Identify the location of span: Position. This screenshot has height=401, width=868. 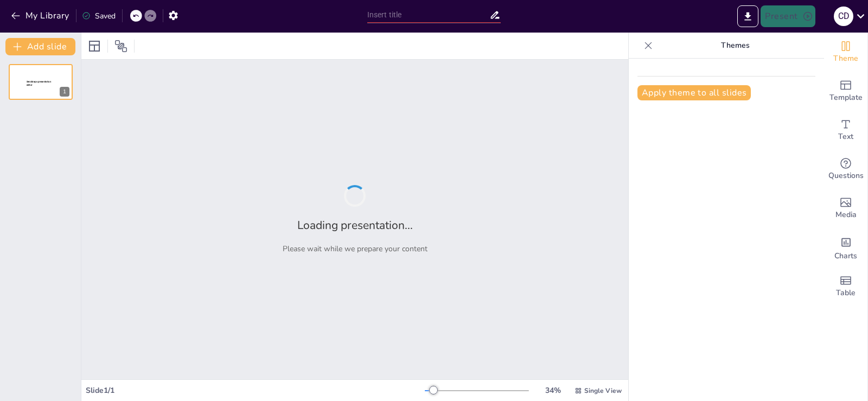
(121, 46).